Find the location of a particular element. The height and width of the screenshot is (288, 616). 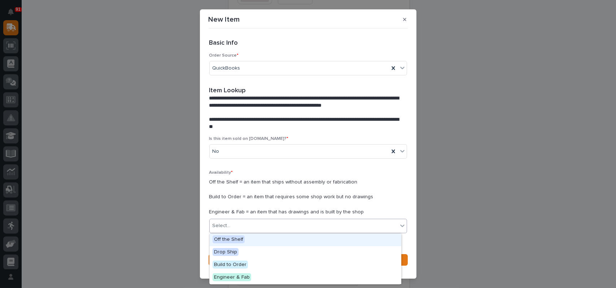

span: No is located at coordinates (216, 152).